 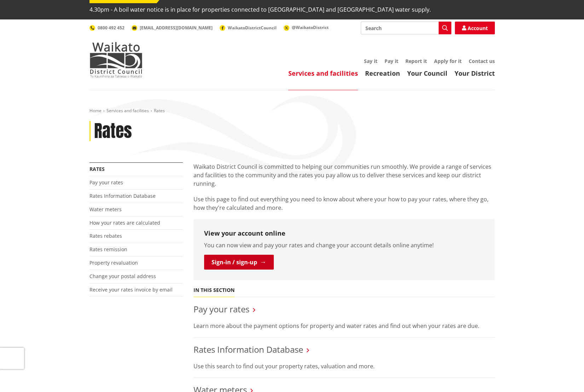 I want to click on a: Rates, so click(x=97, y=169).